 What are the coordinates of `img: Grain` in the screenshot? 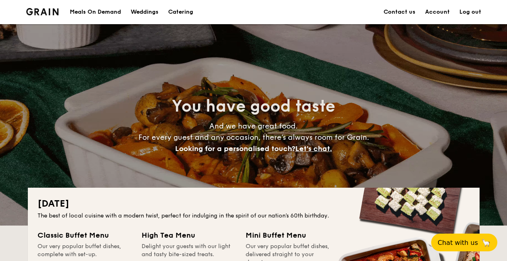 It's located at (42, 12).